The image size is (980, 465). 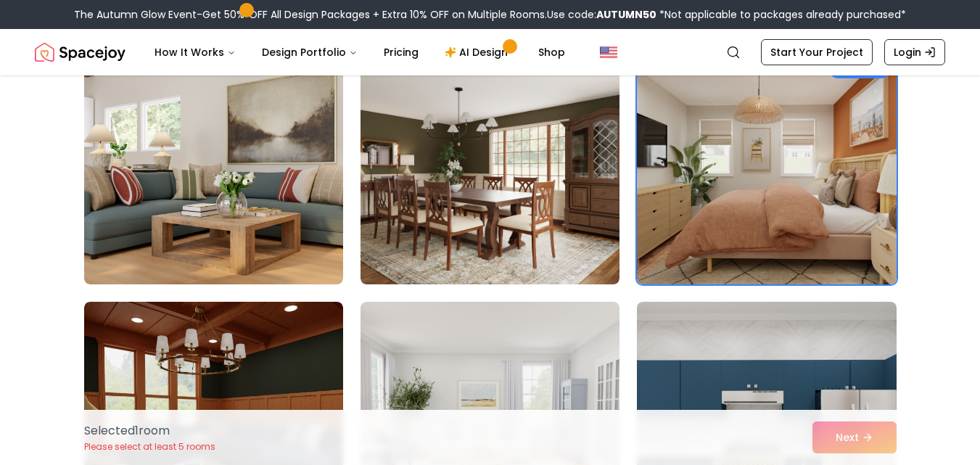 What do you see at coordinates (766, 168) in the screenshot?
I see `img: Room room-3` at bounding box center [766, 168].